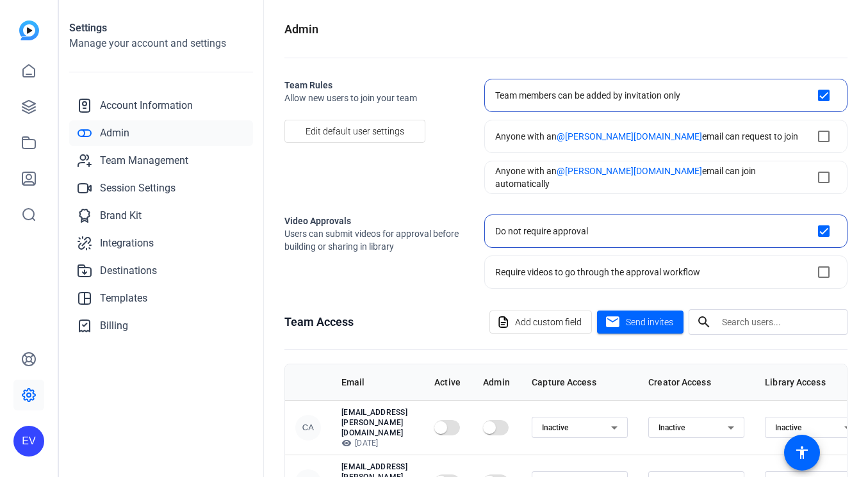  What do you see at coordinates (115, 133) in the screenshot?
I see `span: Admin` at bounding box center [115, 133].